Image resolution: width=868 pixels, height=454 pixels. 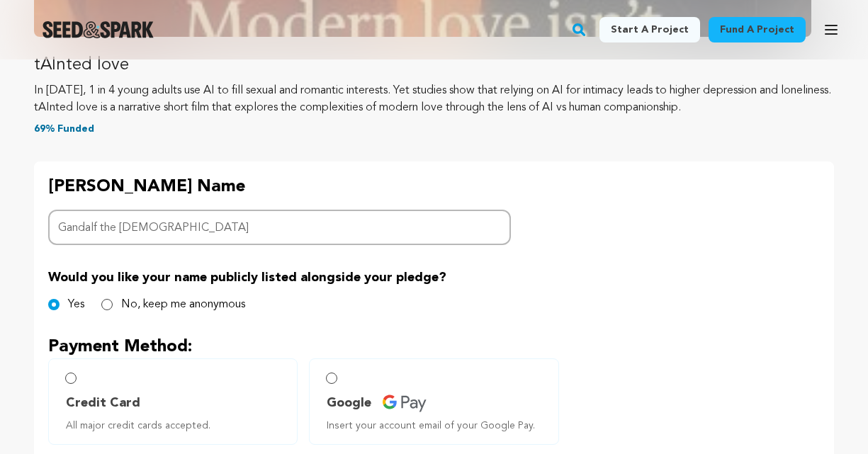 What do you see at coordinates (349, 403) in the screenshot?
I see `span: Google` at bounding box center [349, 403].